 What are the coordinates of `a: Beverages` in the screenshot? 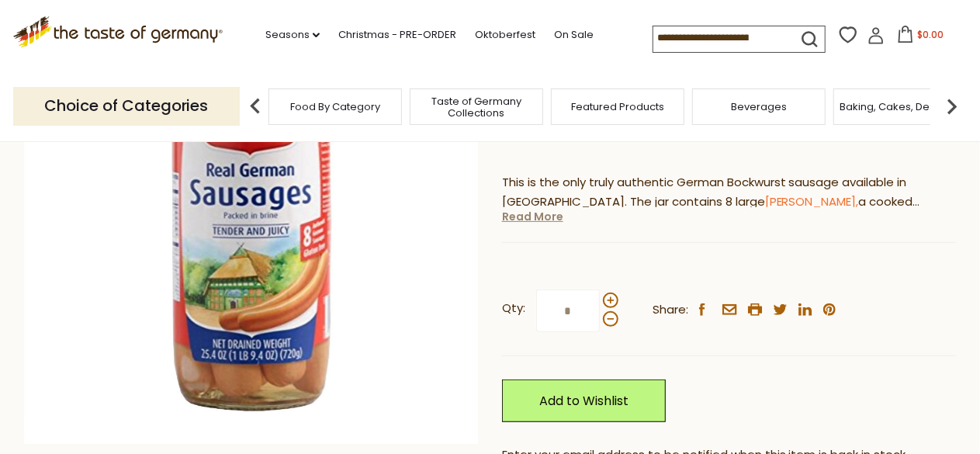 It's located at (759, 107).